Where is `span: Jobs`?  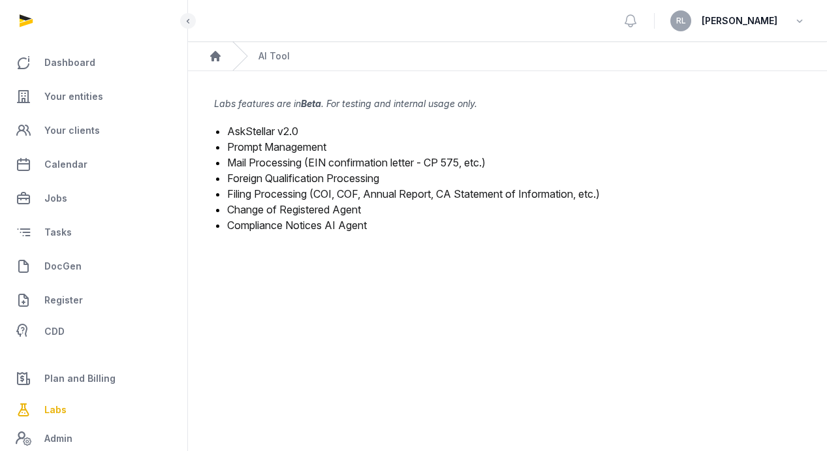
span: Jobs is located at coordinates (55, 198).